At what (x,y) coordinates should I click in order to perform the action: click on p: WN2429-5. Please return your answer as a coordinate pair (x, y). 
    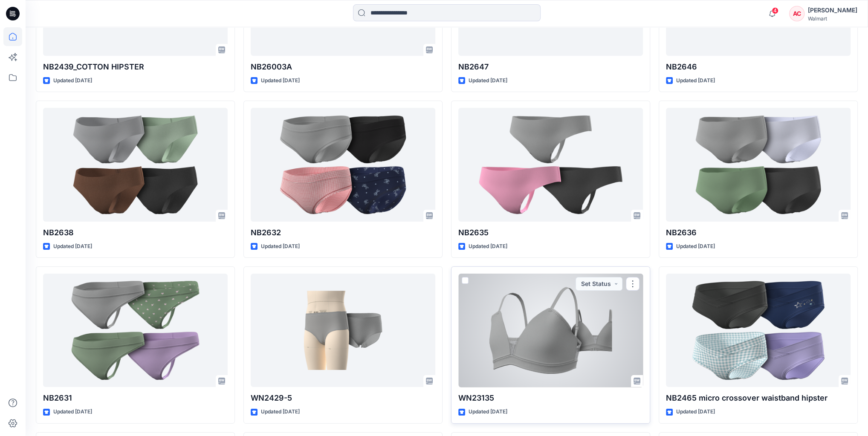
    Looking at the image, I should click on (343, 398).